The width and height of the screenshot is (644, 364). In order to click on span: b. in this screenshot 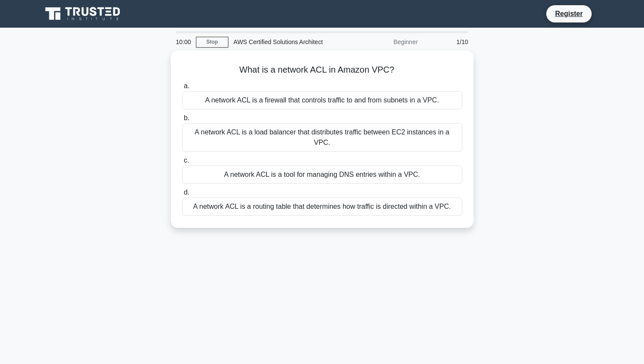, I will do `click(187, 117)`.